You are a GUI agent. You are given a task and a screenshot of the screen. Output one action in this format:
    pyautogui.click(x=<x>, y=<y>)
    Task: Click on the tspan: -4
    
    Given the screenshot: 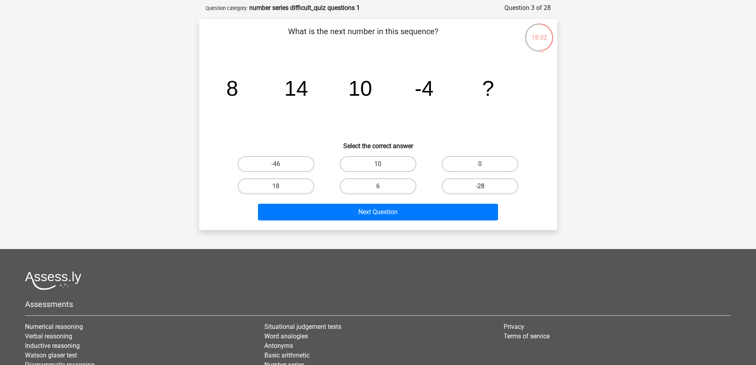 What is the action you would take?
    pyautogui.click(x=424, y=88)
    